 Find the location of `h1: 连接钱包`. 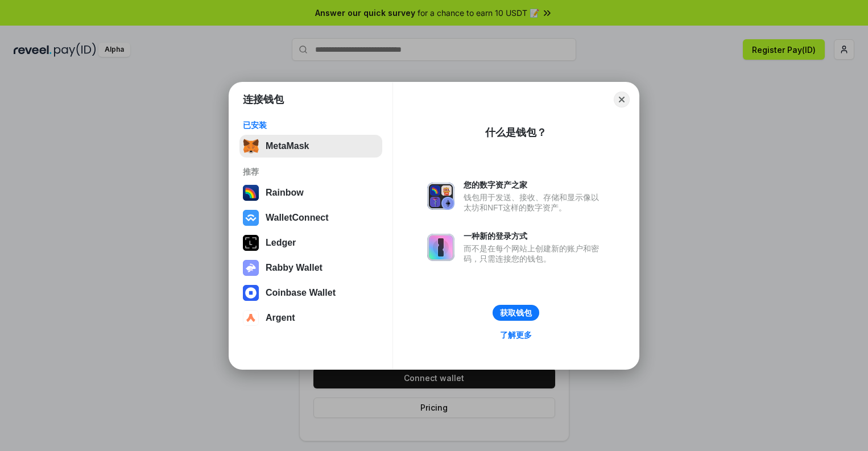

h1: 连接钱包 is located at coordinates (263, 99).